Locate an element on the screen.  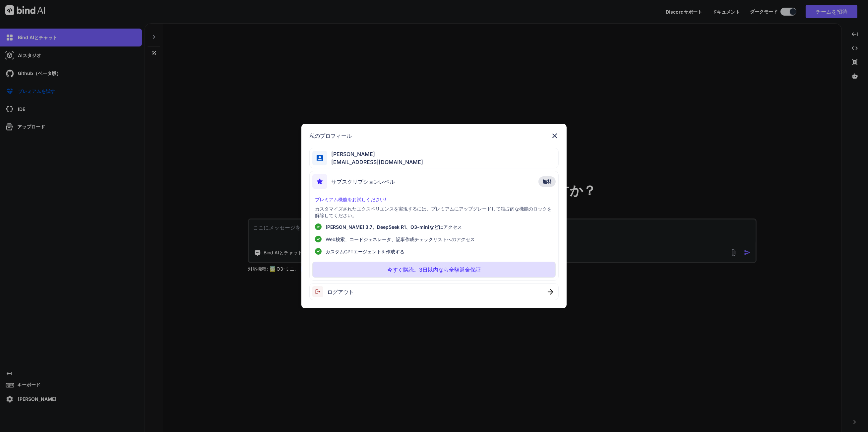
font: 今すぐ購読。3日以内なら全額返金保証 is located at coordinates (434, 269).